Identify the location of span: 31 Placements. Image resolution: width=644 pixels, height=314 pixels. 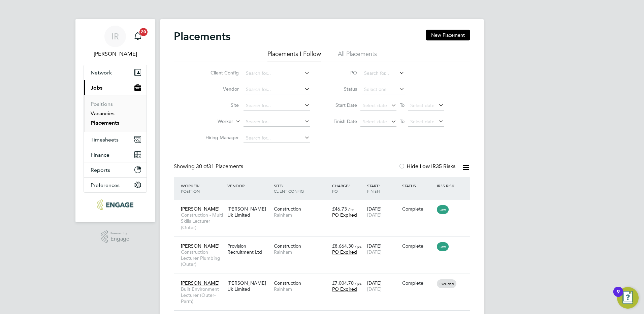
(219, 166).